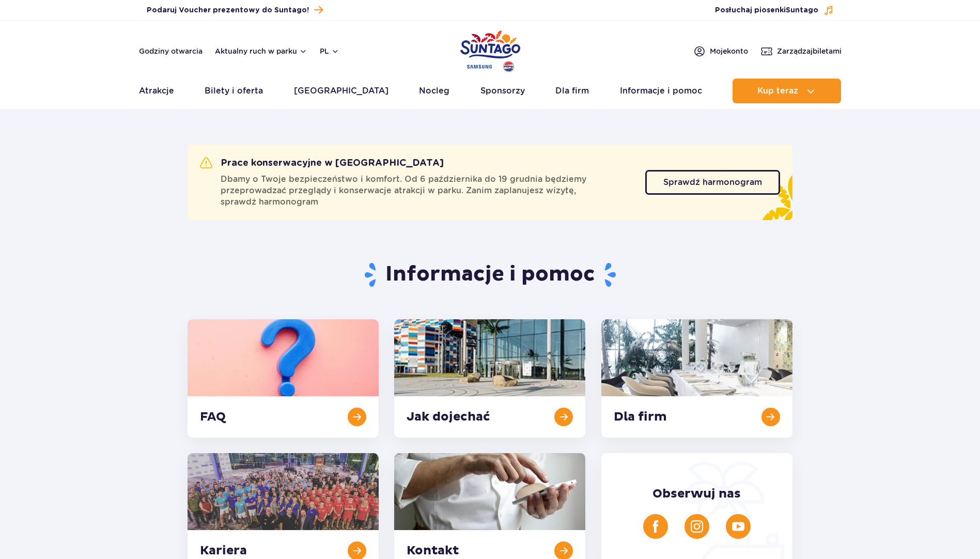 The image size is (980, 559). I want to click on span: Moje konto, so click(730, 51).